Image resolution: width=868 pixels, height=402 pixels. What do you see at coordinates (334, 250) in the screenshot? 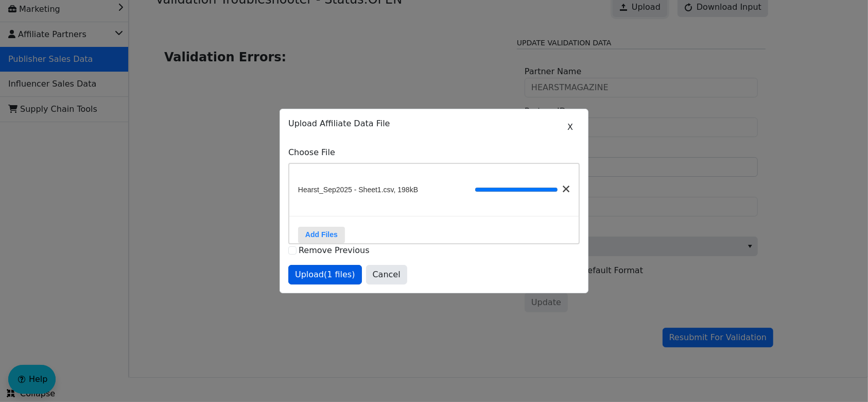
I see `label: Remove Previous` at bounding box center [334, 250].